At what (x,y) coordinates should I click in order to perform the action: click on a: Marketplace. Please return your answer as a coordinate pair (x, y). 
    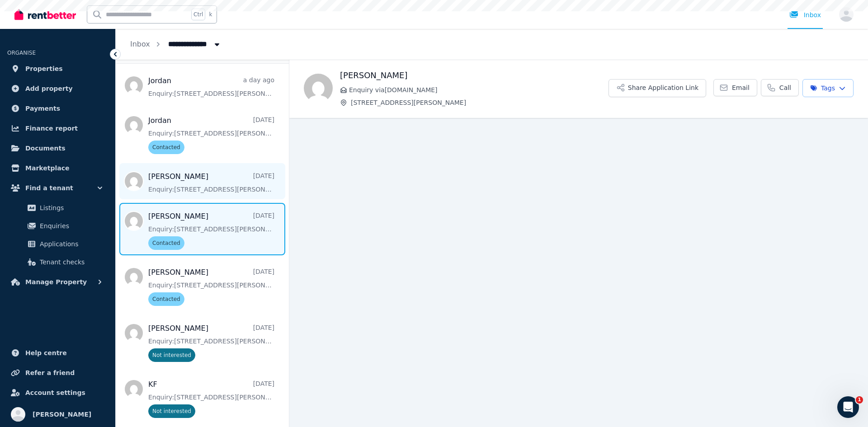
    Looking at the image, I should click on (57, 168).